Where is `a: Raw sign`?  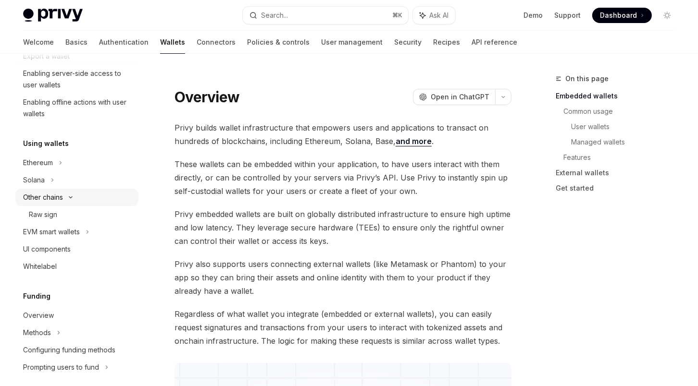 a: Raw sign is located at coordinates (77, 215).